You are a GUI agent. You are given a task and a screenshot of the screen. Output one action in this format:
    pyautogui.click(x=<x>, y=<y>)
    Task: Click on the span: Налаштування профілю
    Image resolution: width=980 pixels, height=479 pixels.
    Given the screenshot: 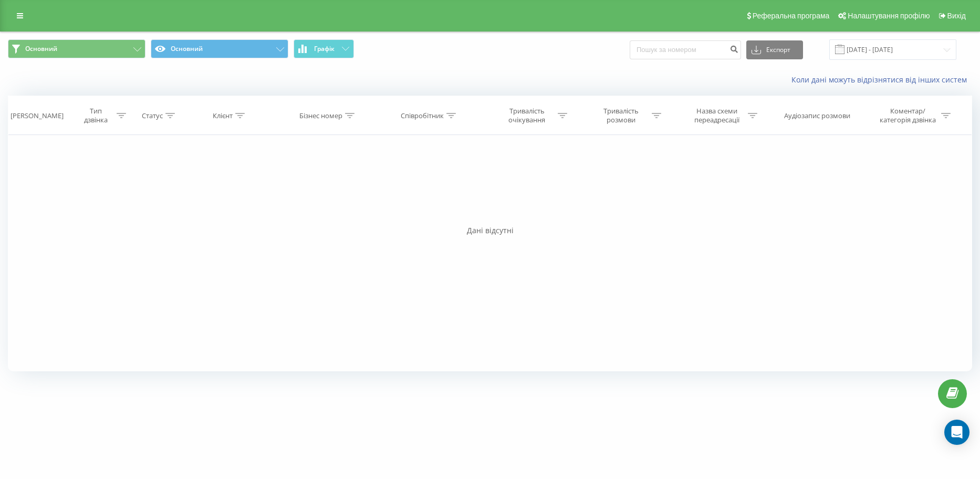 What is the action you would take?
    pyautogui.click(x=889, y=16)
    